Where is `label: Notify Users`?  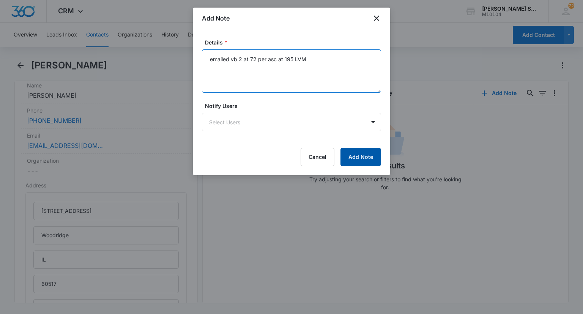 label: Notify Users is located at coordinates (295, 106).